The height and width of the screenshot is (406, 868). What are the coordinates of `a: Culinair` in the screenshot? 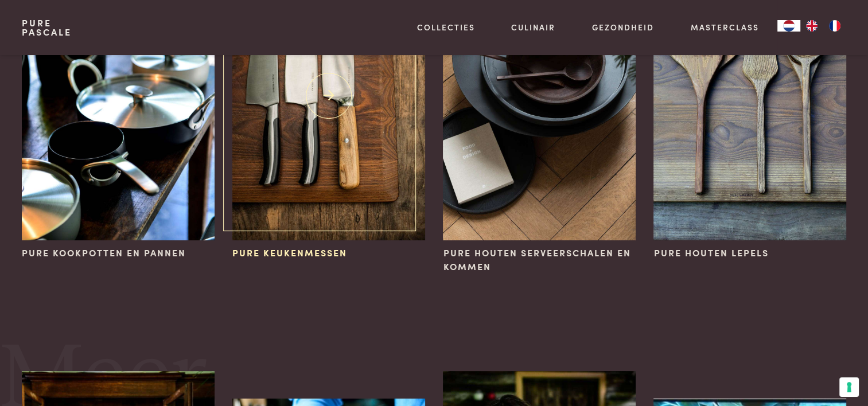 It's located at (533, 27).